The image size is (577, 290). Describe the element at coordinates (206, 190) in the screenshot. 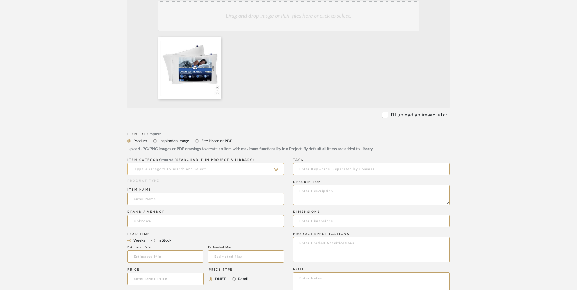

I see `div: Item name` at that location.